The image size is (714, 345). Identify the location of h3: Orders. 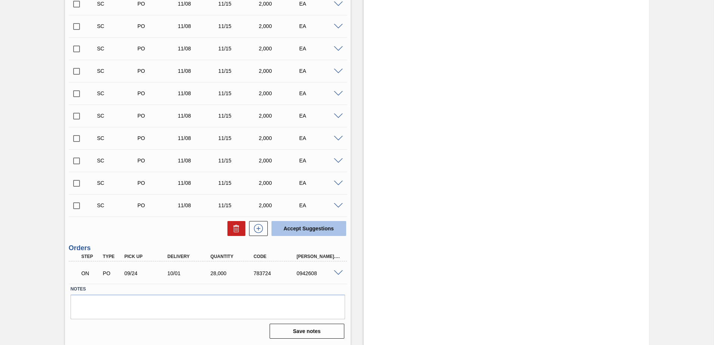
(208, 248).